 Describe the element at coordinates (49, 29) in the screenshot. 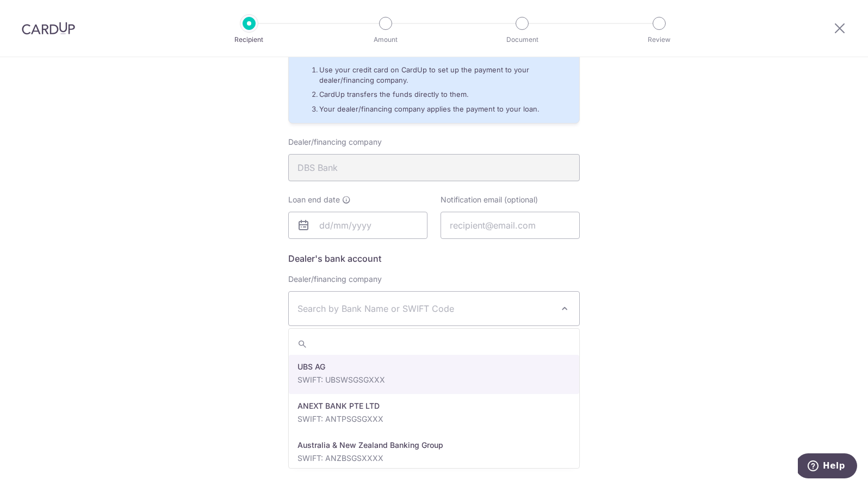

I see `img: CardUp` at that location.